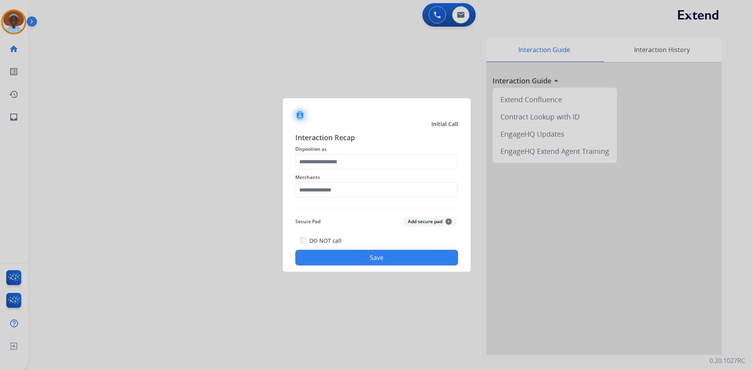  What do you see at coordinates (308, 222) in the screenshot?
I see `span: Secure Pad` at bounding box center [308, 222].